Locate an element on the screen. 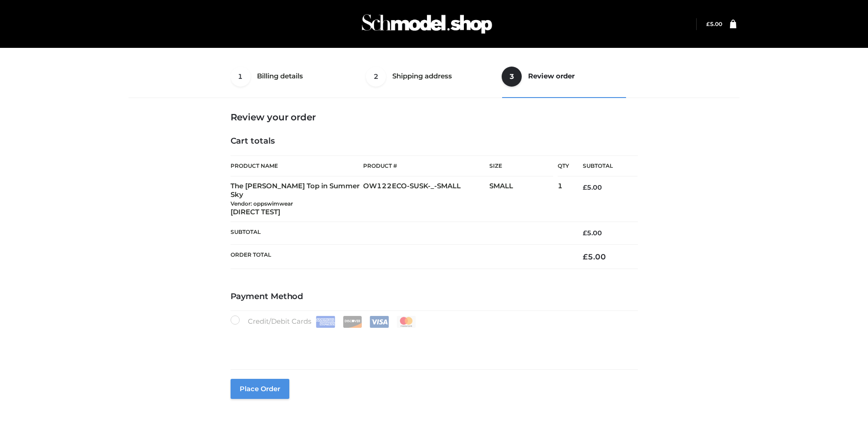 The image size is (868, 429). img: Discover is located at coordinates (352, 322).